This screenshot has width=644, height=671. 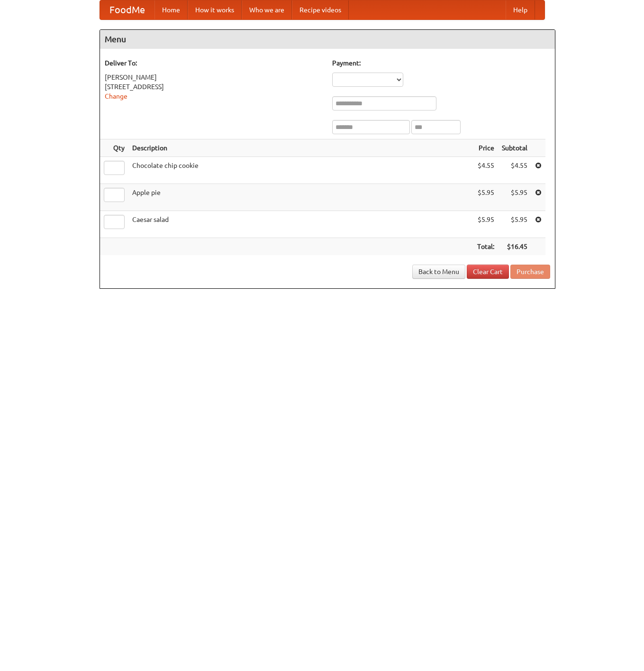 I want to click on button: Purchase, so click(x=531, y=272).